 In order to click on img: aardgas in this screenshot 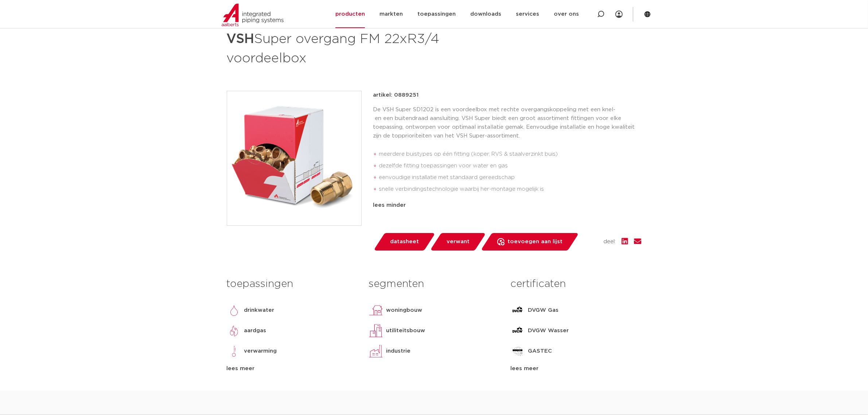, I will do `click(234, 331)`.